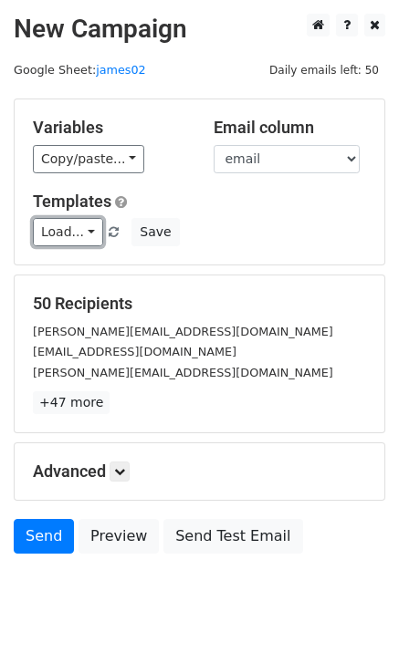 The height and width of the screenshot is (653, 399). What do you see at coordinates (120, 69) in the screenshot?
I see `a: james02` at bounding box center [120, 69].